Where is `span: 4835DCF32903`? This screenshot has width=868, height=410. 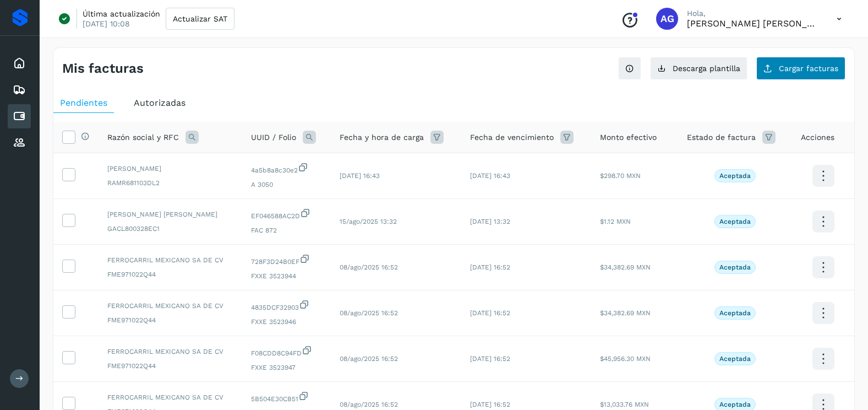
span: 4835DCF32903 is located at coordinates (286, 306).